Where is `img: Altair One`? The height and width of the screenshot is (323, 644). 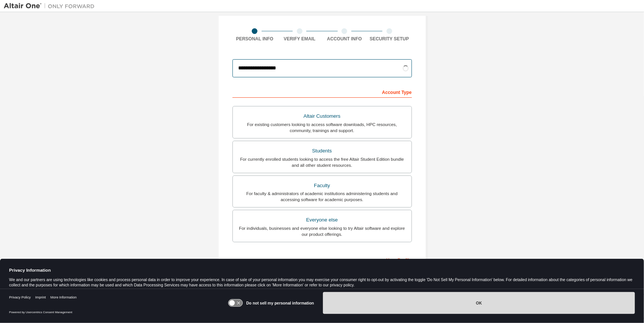 img: Altair One is located at coordinates (51, 6).